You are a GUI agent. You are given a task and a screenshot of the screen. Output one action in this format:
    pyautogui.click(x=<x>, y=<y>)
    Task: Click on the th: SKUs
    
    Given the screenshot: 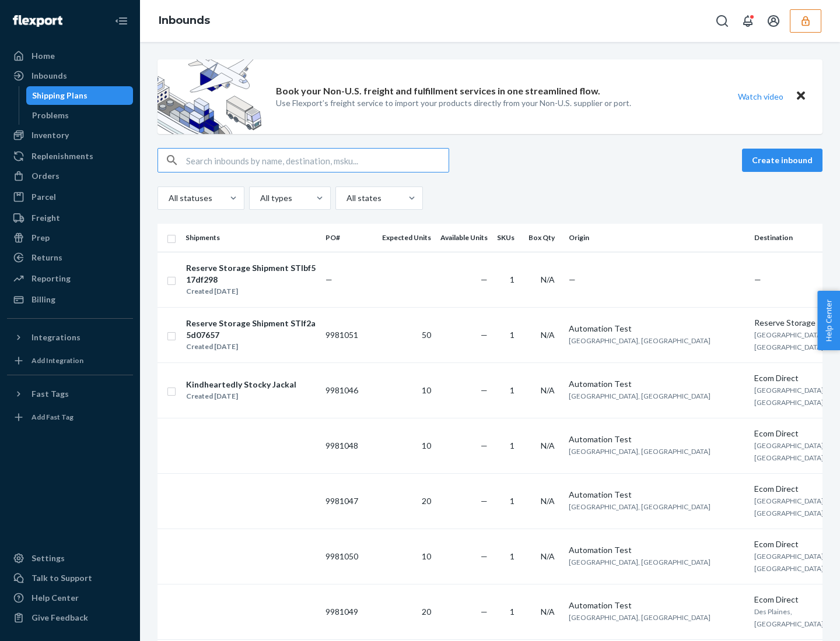 What is the action you would take?
    pyautogui.click(x=508, y=238)
    